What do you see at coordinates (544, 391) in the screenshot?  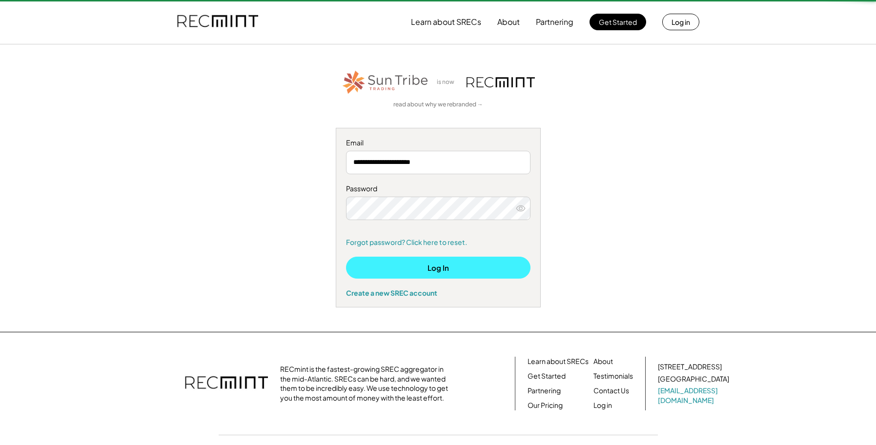 I see `a: Partnering` at bounding box center [544, 391].